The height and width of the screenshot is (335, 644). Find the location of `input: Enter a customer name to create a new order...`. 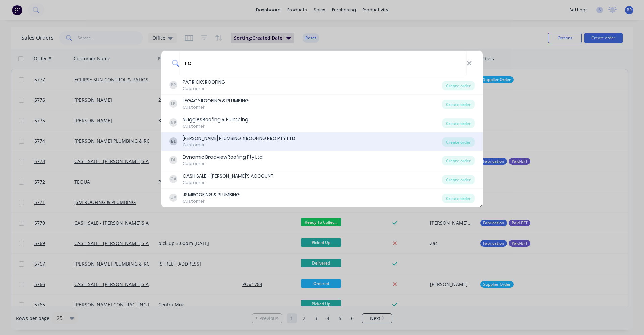

input: Enter a customer name to create a new order... is located at coordinates (323, 63).